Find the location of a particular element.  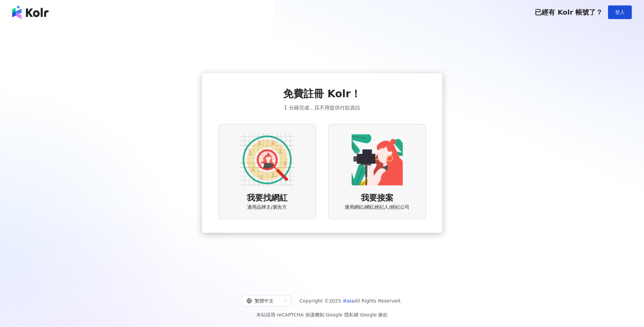

span: Copyright © 2025 All Rights Reserved. is located at coordinates (351, 301).